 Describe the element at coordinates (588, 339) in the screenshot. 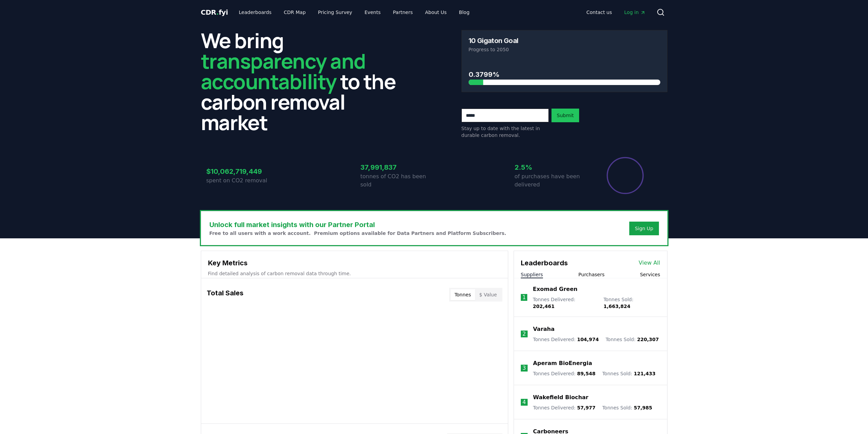

I see `span: 104,974` at that location.